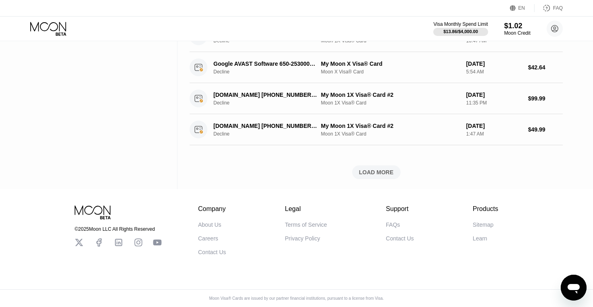 The height and width of the screenshot is (307, 593). I want to click on div: $1.02, so click(517, 26).